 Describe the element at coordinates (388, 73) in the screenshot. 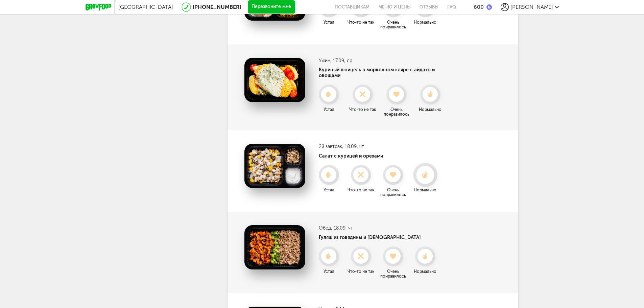

I see `h4: Куриный шницель в морковном кляре с айдахо и овощами` at that location.